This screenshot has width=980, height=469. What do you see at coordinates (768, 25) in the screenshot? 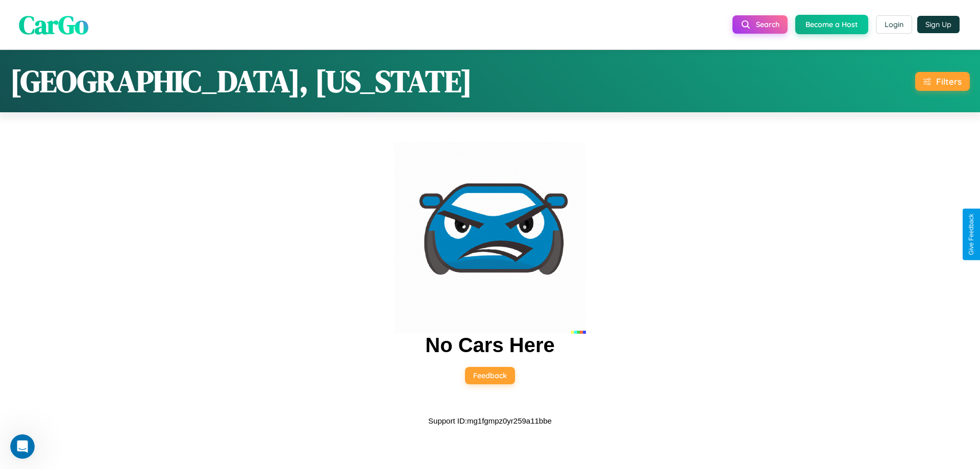
I see `span: Search` at bounding box center [768, 25].